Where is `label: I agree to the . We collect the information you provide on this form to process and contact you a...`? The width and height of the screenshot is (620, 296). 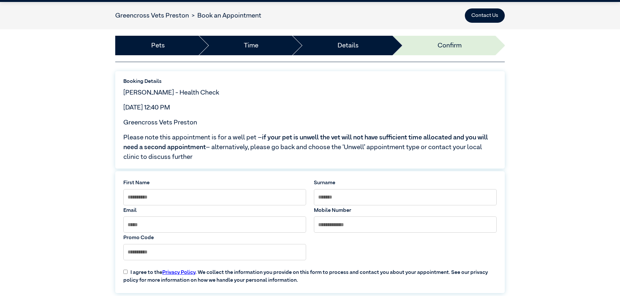 label: I agree to the . We collect the information you provide on this form to process and contact you a... is located at coordinates (310, 274).